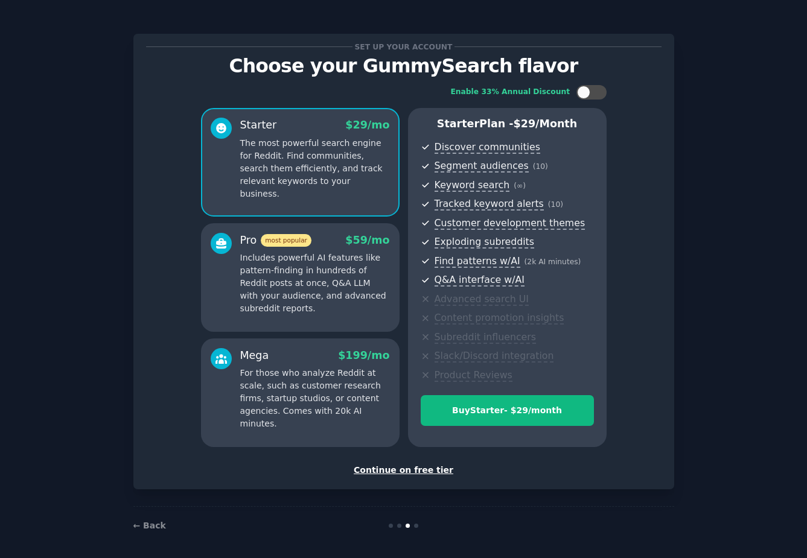  I want to click on span: Customer development themes, so click(510, 223).